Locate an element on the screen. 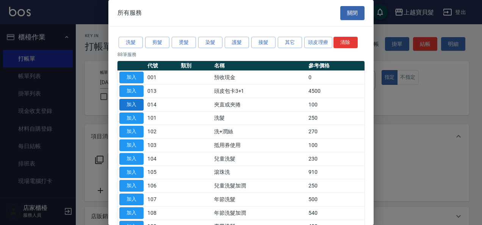  td: 年節洗髮 is located at coordinates (259, 199).